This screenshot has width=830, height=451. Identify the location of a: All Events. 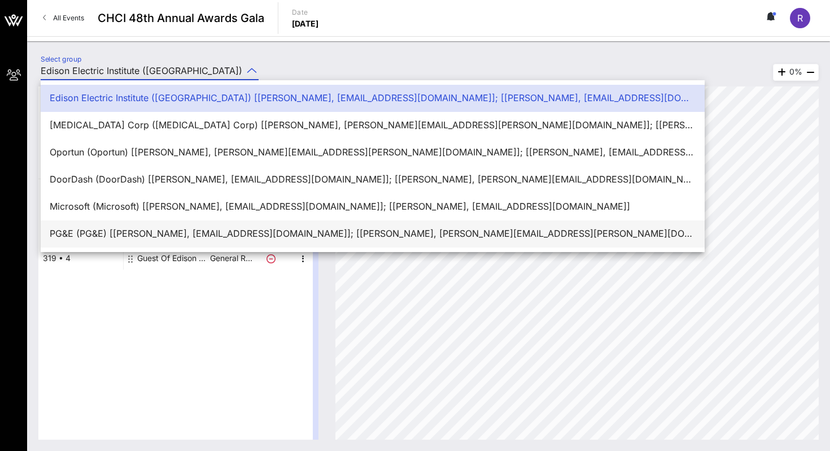
(63, 18).